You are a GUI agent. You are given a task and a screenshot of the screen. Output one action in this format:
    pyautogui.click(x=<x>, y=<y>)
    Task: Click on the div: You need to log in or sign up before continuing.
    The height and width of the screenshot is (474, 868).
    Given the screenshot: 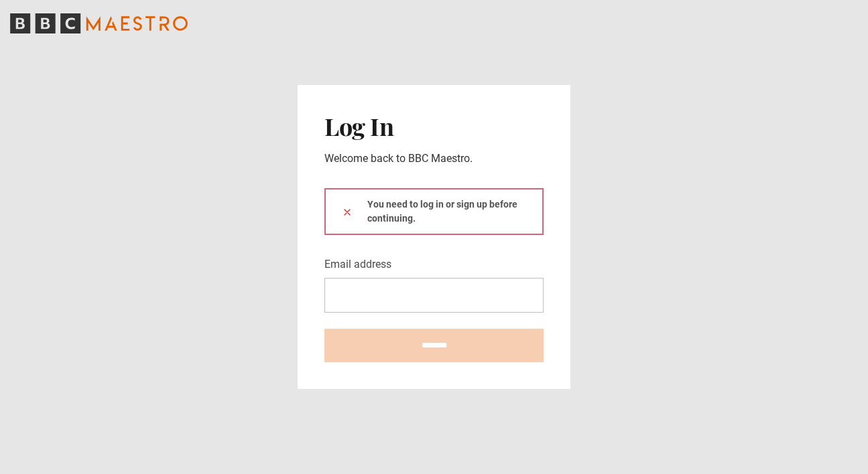 What is the action you would take?
    pyautogui.click(x=434, y=212)
    